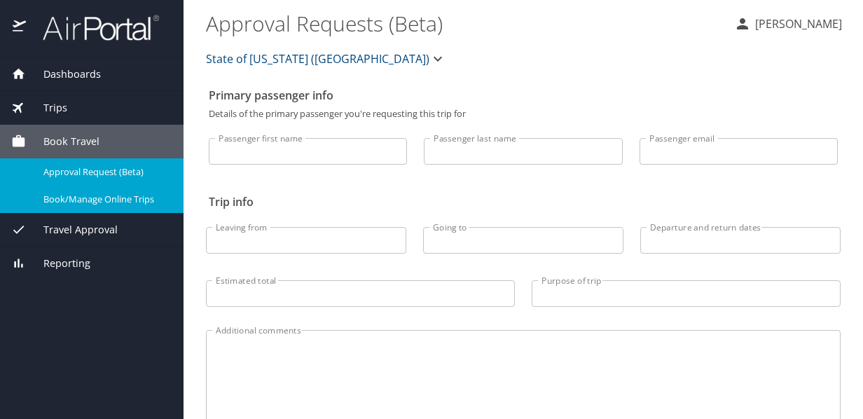 The height and width of the screenshot is (419, 863). Describe the element at coordinates (20, 27) in the screenshot. I see `img: icon-airportal.png` at that location.